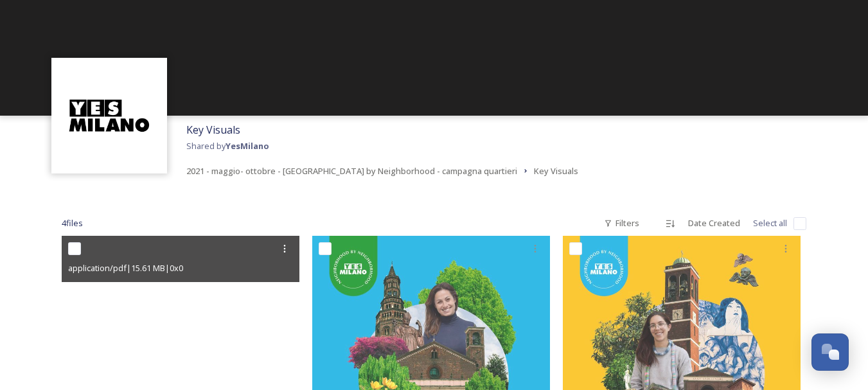 The width and height of the screenshot is (868, 390). Describe the element at coordinates (227, 146) in the screenshot. I see `span: Shared by` at that location.